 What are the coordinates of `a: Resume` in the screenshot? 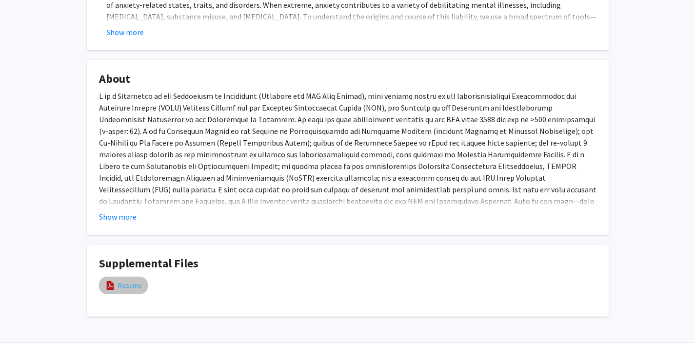 It's located at (130, 286).